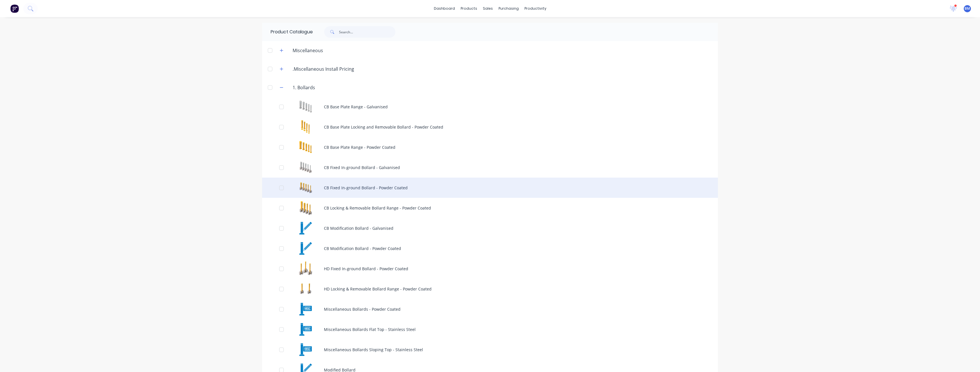 This screenshot has height=372, width=980. I want to click on div: CB Base Plate Range - GalvanisedCB Base Plate Range - Galvanised, so click(490, 107).